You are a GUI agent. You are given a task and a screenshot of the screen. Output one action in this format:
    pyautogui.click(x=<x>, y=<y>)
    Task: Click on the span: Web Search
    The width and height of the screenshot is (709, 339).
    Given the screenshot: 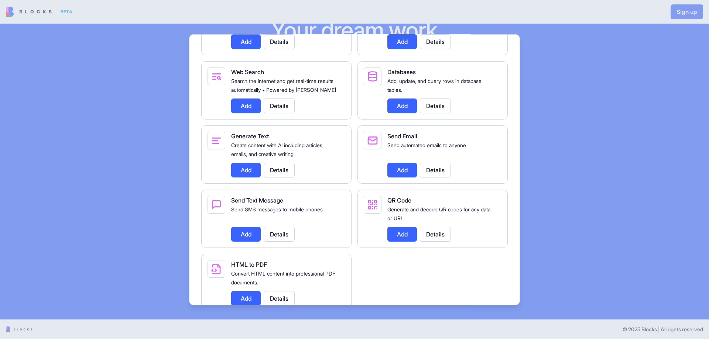 What is the action you would take?
    pyautogui.click(x=247, y=72)
    